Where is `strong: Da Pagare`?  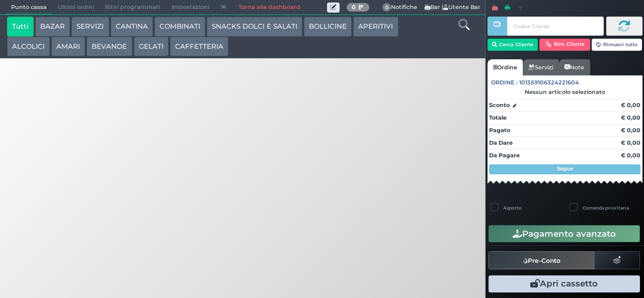
strong: Da Pagare is located at coordinates (504, 155).